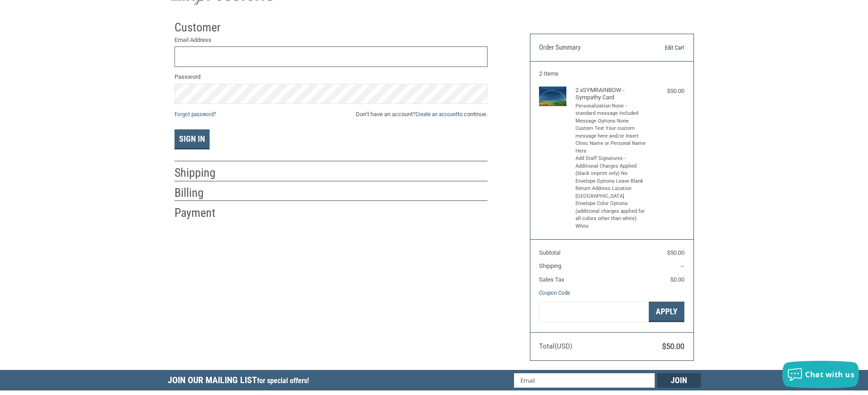 The width and height of the screenshot is (868, 395). Describe the element at coordinates (331, 77) in the screenshot. I see `label: Password` at that location.